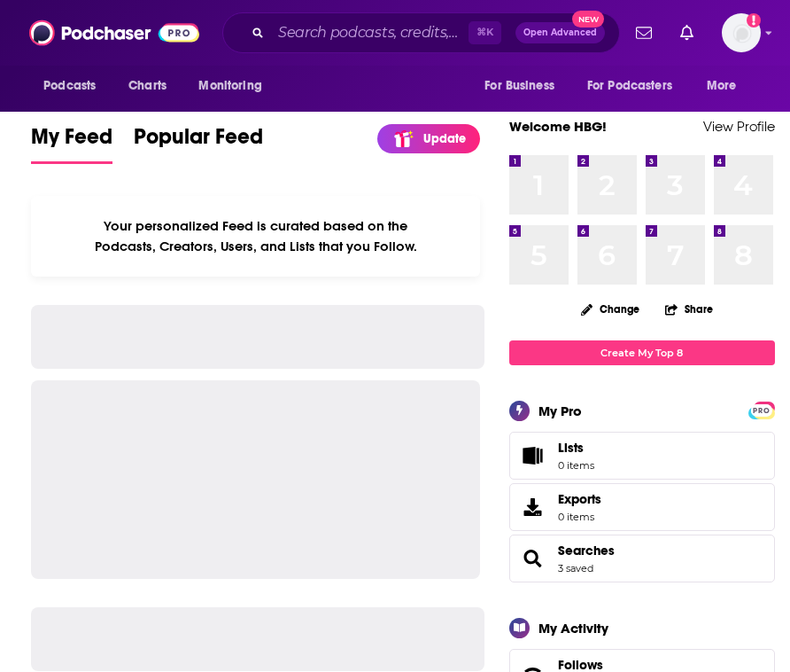 The image size is (790, 672). What do you see at coordinates (642, 456) in the screenshot?
I see `a: Lists` at bounding box center [642, 456].